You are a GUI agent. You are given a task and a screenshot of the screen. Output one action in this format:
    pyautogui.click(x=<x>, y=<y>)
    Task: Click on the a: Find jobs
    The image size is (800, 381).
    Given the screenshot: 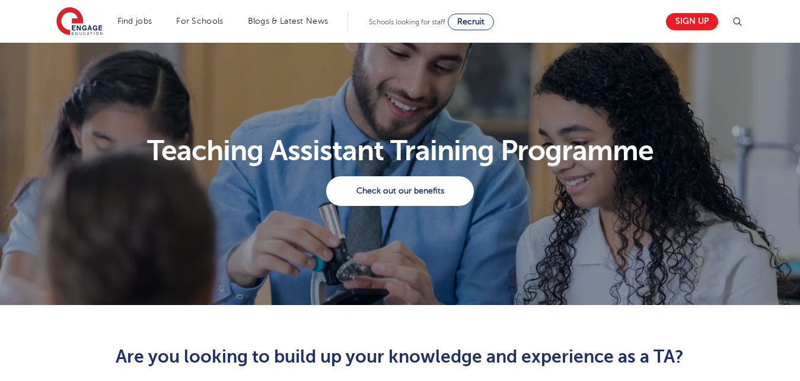 What is the action you would take?
    pyautogui.click(x=135, y=21)
    